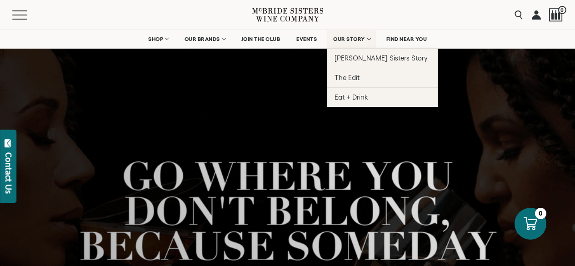 This screenshot has height=266, width=575. What do you see at coordinates (202, 39) in the screenshot?
I see `span: OUR BRANDS` at bounding box center [202, 39].